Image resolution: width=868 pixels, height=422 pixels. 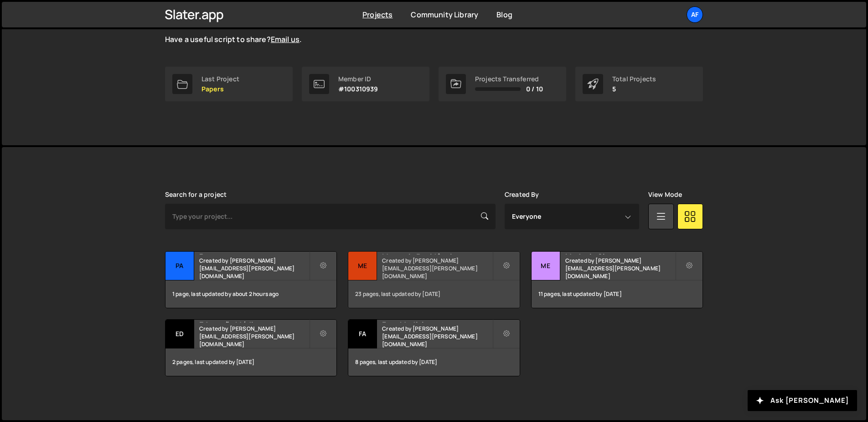 I want to click on label: Created By, so click(x=522, y=195).